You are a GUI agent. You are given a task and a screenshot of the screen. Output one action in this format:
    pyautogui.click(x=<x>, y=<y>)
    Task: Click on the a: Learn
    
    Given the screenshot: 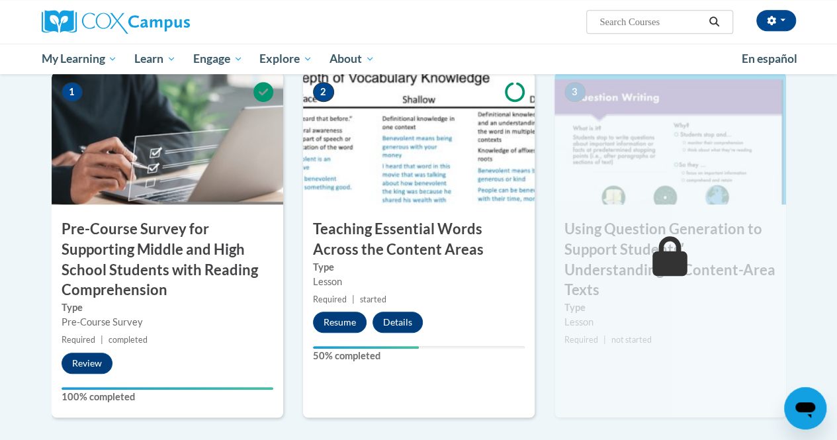 What is the action you would take?
    pyautogui.click(x=155, y=59)
    